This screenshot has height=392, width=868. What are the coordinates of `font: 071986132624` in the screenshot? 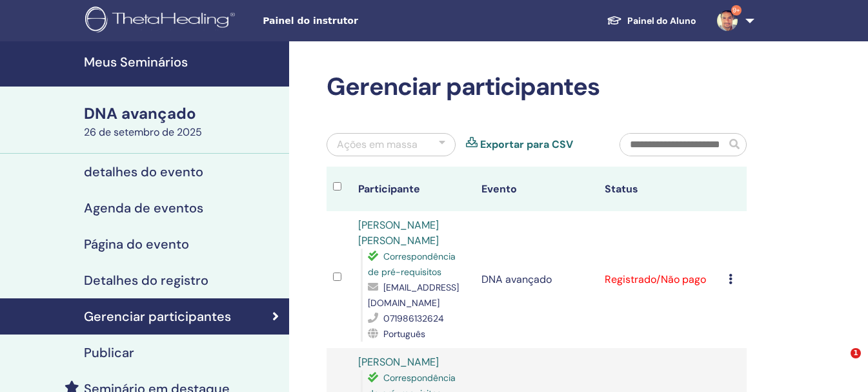 It's located at (414, 319).